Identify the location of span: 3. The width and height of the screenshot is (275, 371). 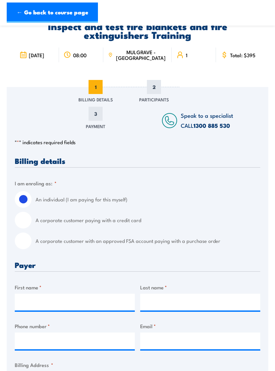
(95, 114).